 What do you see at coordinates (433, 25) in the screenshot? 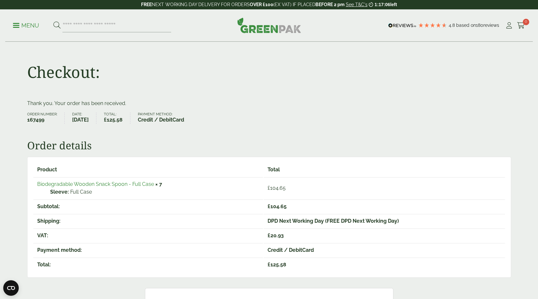
I see `div: 4.78 Stars` at bounding box center [433, 25].